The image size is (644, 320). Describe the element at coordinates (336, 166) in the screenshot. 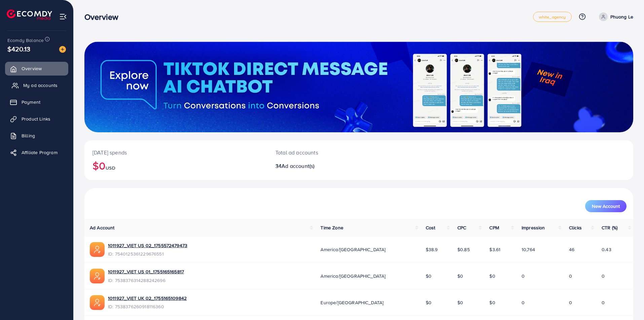

I see `h2: 34` at that location.